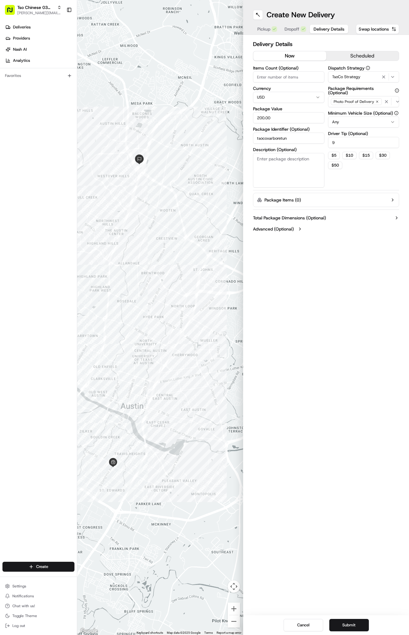 This screenshot has height=635, width=409. Describe the element at coordinates (289, 218) in the screenshot. I see `label: Total Package Dimensions (Optional)` at that location.